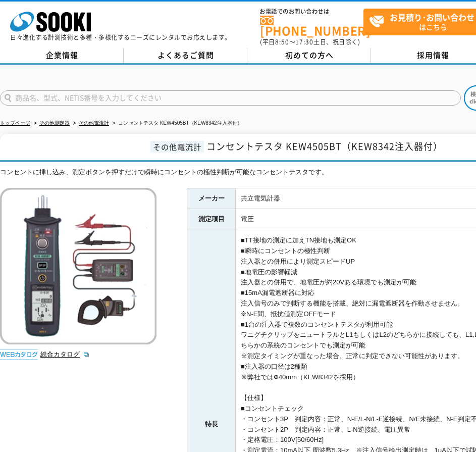  Describe the element at coordinates (94, 123) in the screenshot. I see `a: その他電流計` at that location.